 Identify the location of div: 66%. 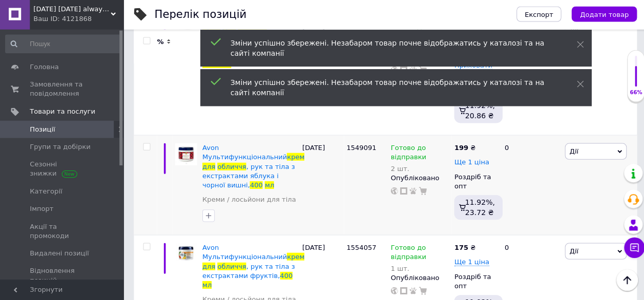
(633, 94).